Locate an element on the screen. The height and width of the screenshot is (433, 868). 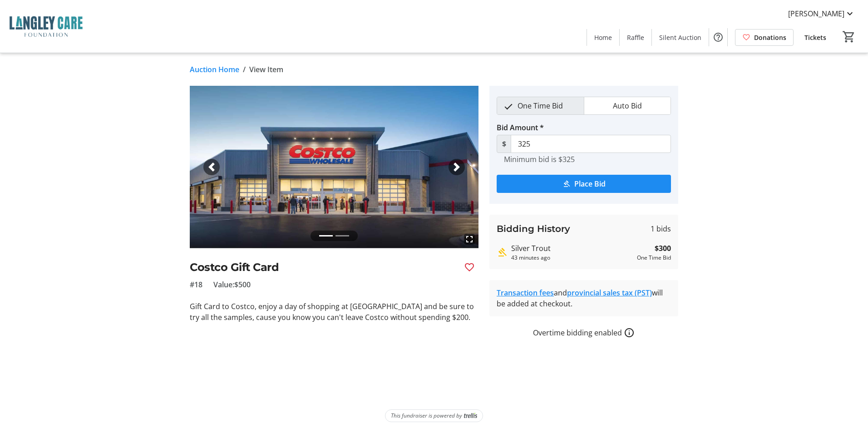
h2: Costco Gift Card is located at coordinates (323, 267).